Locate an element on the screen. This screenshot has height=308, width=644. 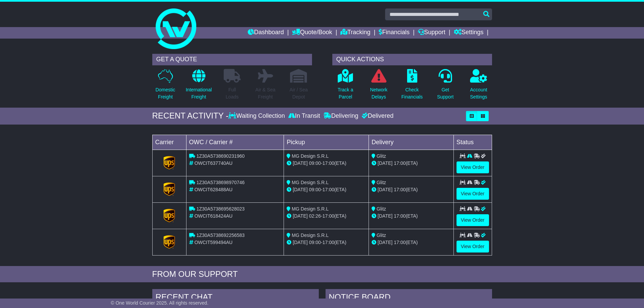
a: Quote/Book is located at coordinates (312, 33).